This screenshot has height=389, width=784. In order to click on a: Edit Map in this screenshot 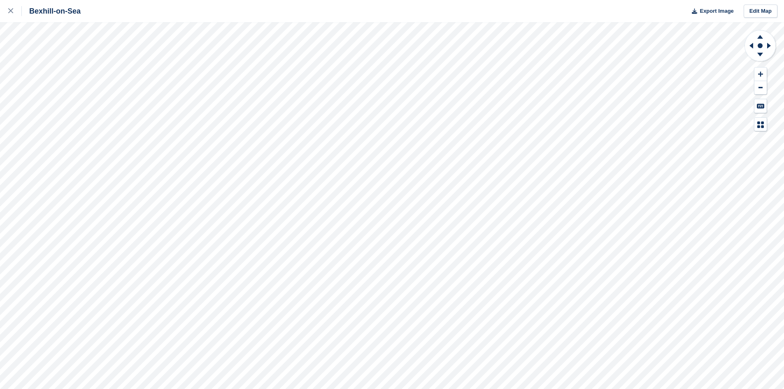, I will do `click(760, 11)`.